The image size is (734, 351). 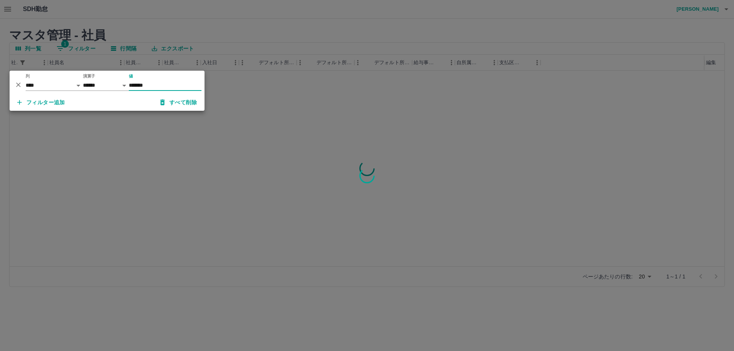 What do you see at coordinates (131, 76) in the screenshot?
I see `label: 値` at bounding box center [131, 76].